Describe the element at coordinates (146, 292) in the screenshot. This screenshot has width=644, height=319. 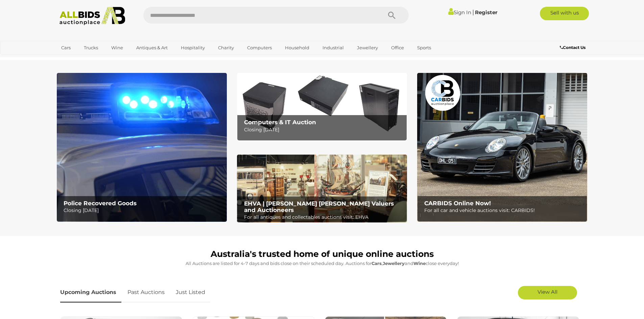
I see `a: Past Auctions` at that location.